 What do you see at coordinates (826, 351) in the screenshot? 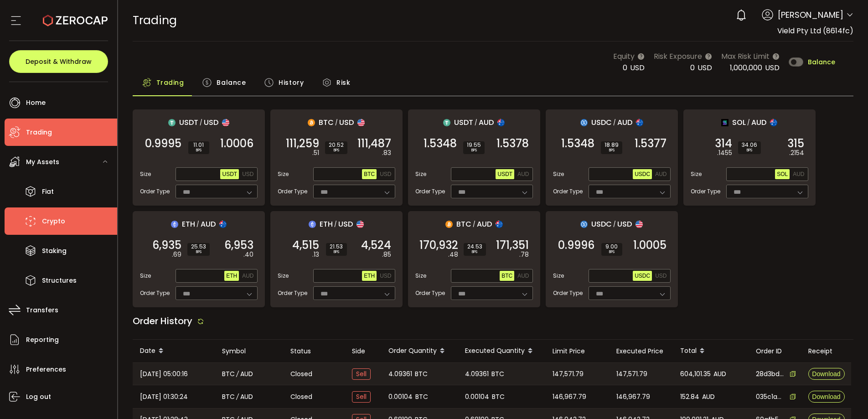
I see `div: Receipt` at bounding box center [826, 351].